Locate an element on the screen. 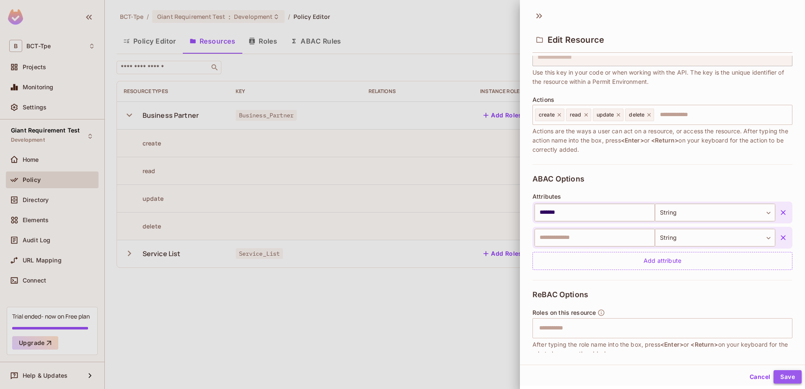  span: ABAC Options is located at coordinates (558, 179).